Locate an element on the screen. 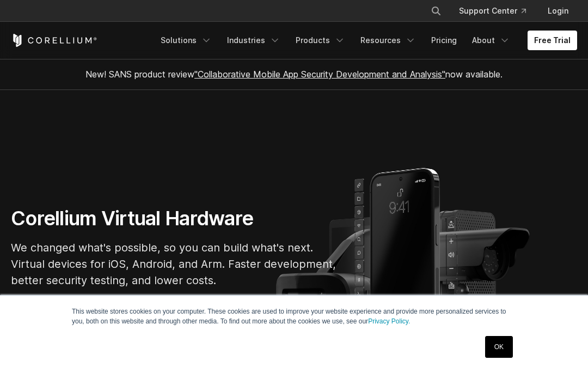 The image size is (588, 372). a: "Collaborative Mobile App Security Development and Analysis" is located at coordinates (320, 74).